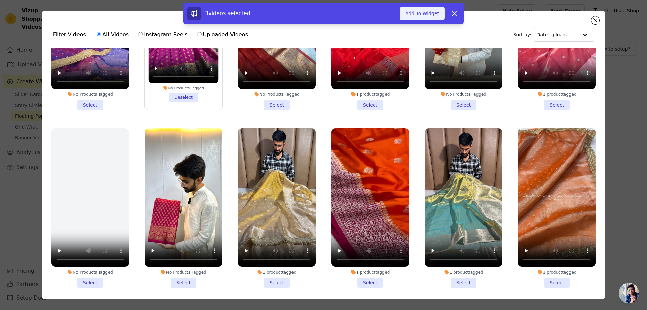 This screenshot has width=647, height=310. What do you see at coordinates (554, 35) in the screenshot?
I see `div: Sort by:` at bounding box center [554, 35].